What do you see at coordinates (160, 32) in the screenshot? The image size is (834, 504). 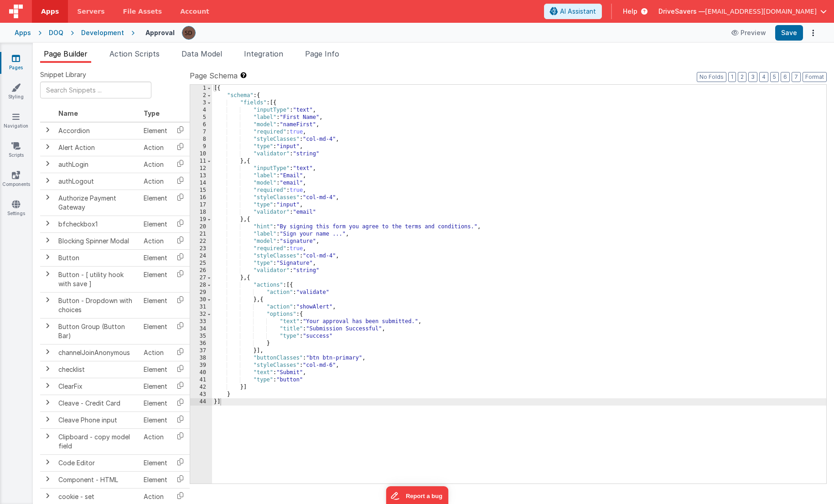 I see `h4: Approval` at bounding box center [160, 32].